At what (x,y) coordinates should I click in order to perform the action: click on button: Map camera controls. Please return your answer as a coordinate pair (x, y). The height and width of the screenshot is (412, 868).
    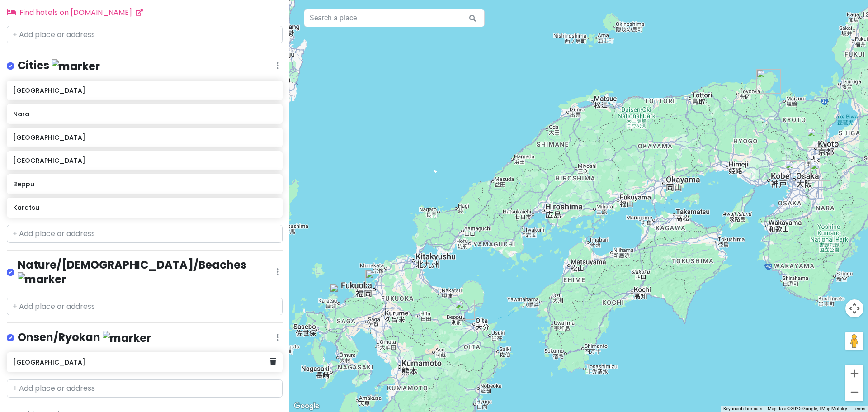
    Looking at the image, I should click on (854, 309).